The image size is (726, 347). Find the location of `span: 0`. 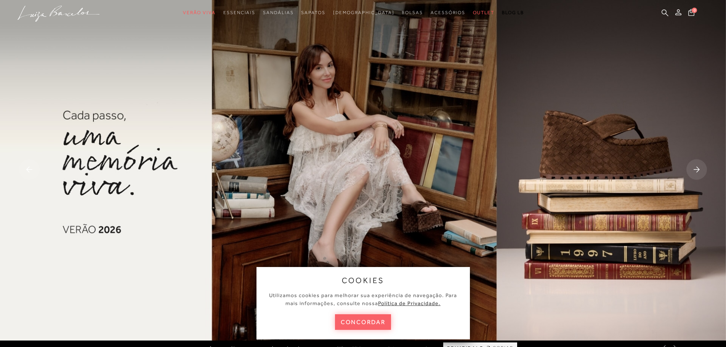

span: 0 is located at coordinates (695, 10).